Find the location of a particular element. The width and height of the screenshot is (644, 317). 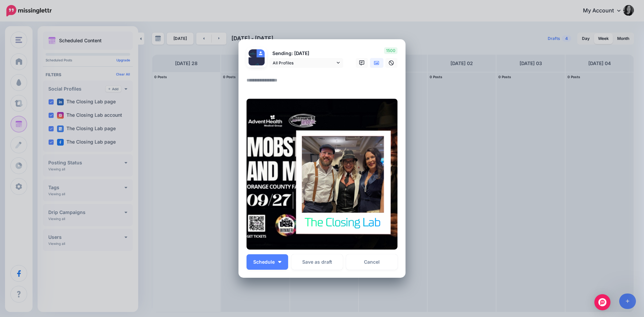

span: 1500 is located at coordinates (391, 51).